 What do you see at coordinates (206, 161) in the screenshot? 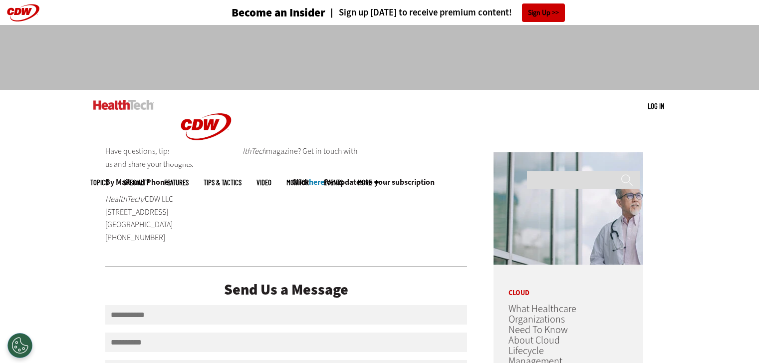
I see `a: CDW` at bounding box center [206, 161].